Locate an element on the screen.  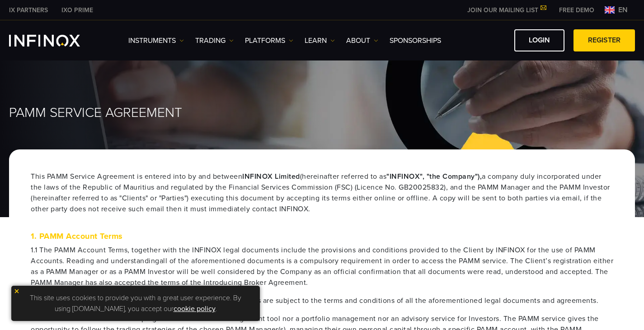
a: REGISTER is located at coordinates (604, 40).